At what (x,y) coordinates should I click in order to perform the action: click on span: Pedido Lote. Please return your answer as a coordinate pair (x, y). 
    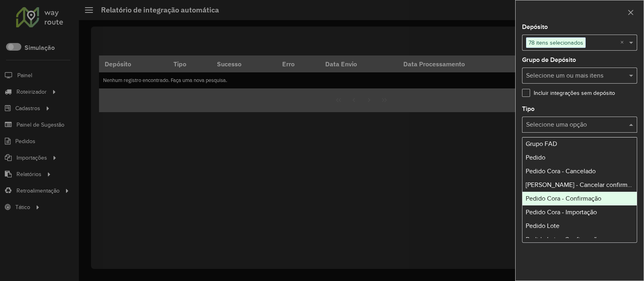
    Looking at the image, I should click on (543, 225).